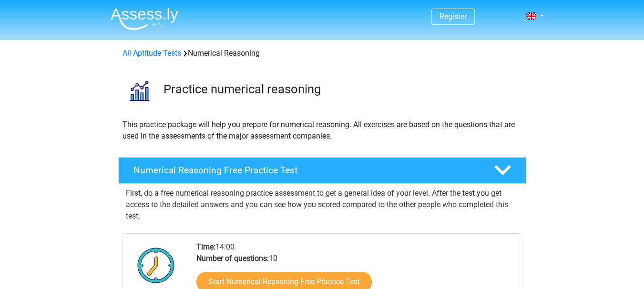  Describe the element at coordinates (156, 265) in the screenshot. I see `img: Clock` at that location.